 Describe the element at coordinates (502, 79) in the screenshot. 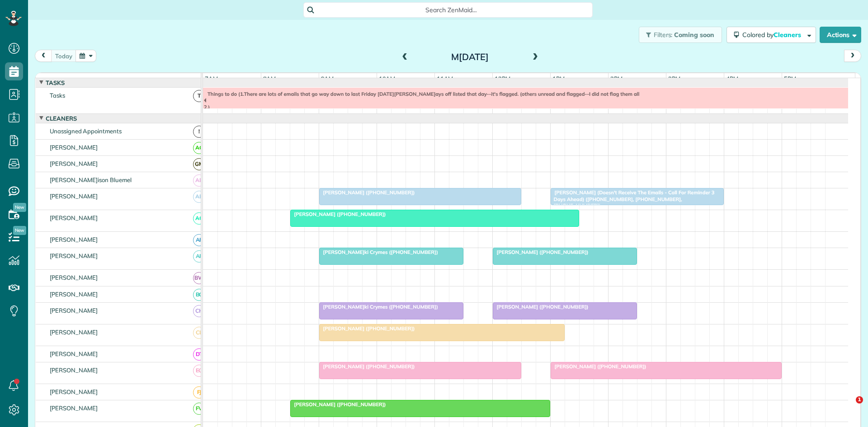

I see `span: 12pm` at that location.